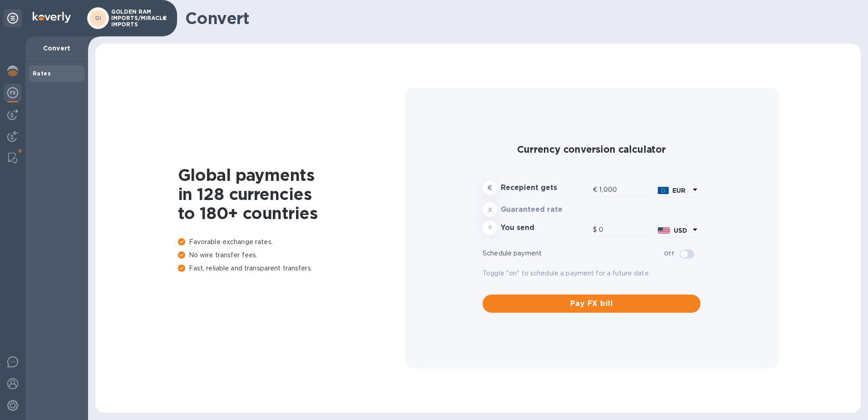 The width and height of the screenshot is (868, 420). What do you see at coordinates (664, 230) in the screenshot?
I see `img: USD` at bounding box center [664, 230].